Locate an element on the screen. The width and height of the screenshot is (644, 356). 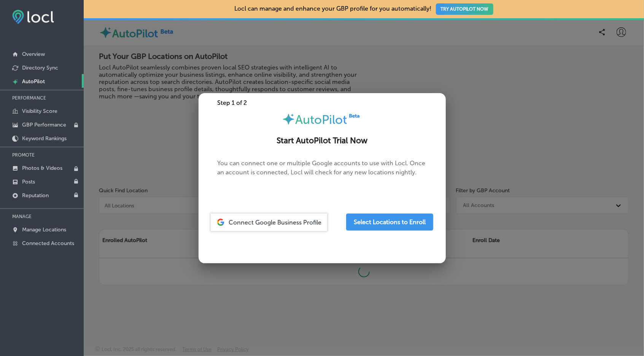
p: AutoPilot is located at coordinates (34, 81).